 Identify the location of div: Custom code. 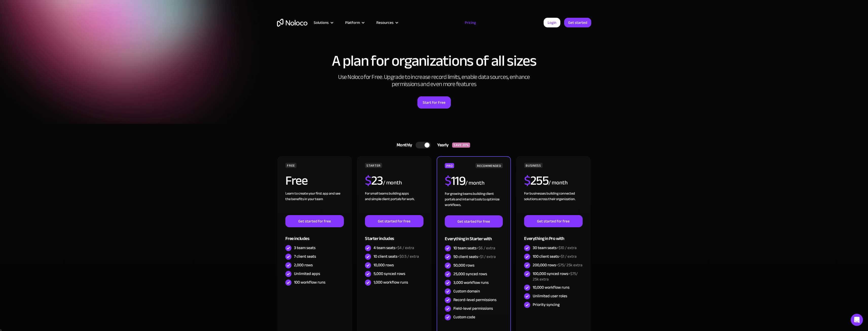
(464, 317).